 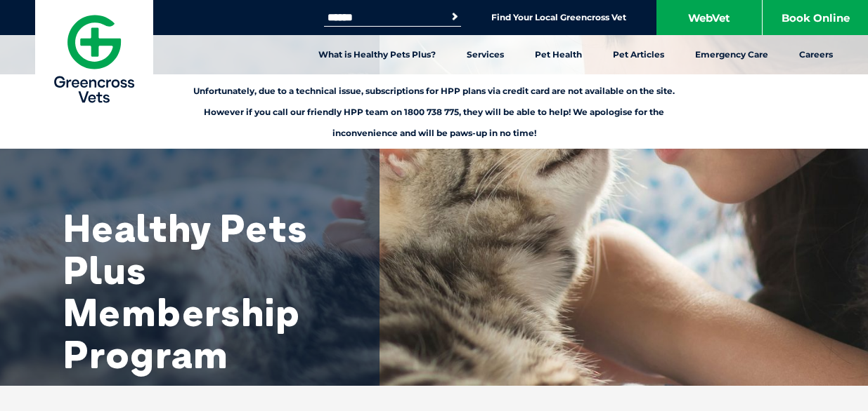 What do you see at coordinates (638, 55) in the screenshot?
I see `a: Pet Articles` at bounding box center [638, 55].